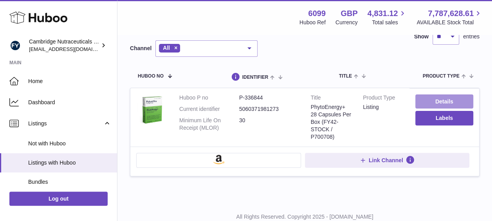 The image size is (492, 221). What do you see at coordinates (450, 13) in the screenshot?
I see `span: 7,787,628.61` at bounding box center [450, 13].